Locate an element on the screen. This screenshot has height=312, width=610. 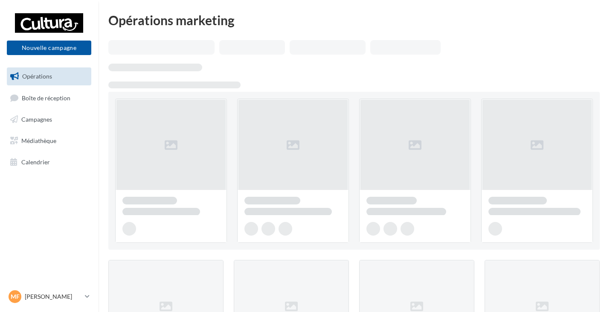
span: Opérations is located at coordinates (37, 76).